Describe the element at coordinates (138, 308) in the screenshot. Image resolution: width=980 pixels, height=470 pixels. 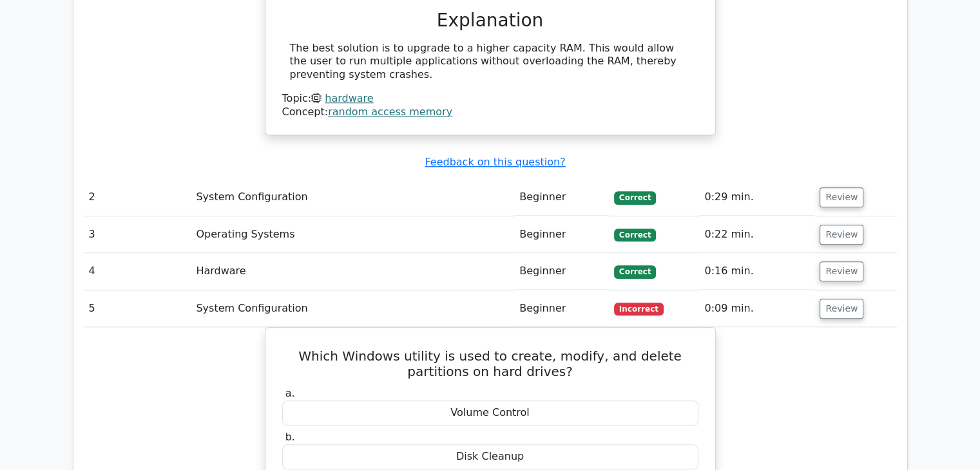
I see `td: 5` at that location.